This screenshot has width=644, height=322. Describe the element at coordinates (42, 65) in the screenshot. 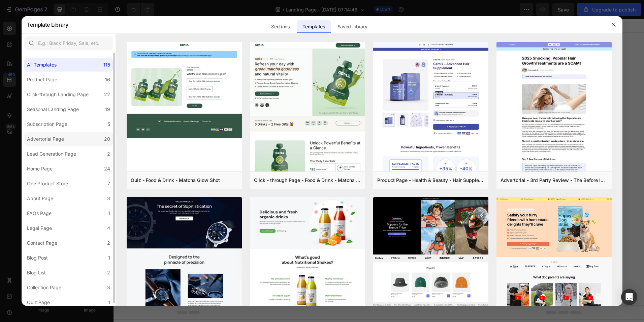

I see `div: All Templates` at that location.